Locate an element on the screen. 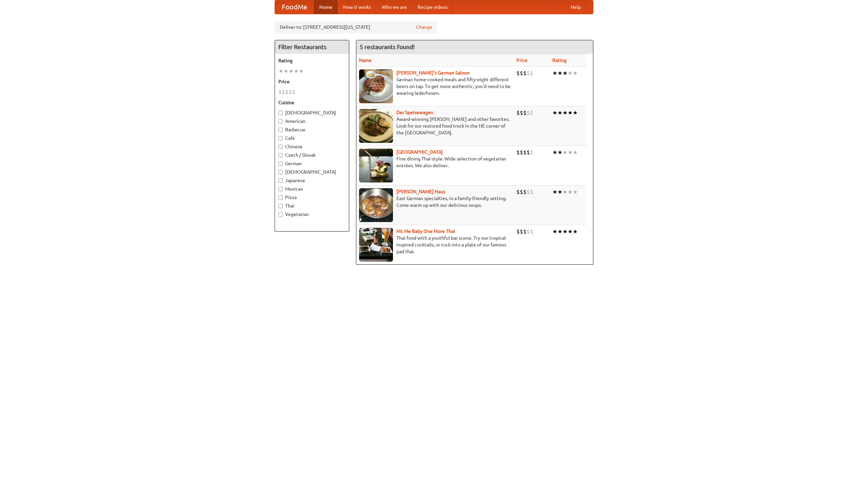 This screenshot has height=479, width=868. input: German is located at coordinates (280, 163).